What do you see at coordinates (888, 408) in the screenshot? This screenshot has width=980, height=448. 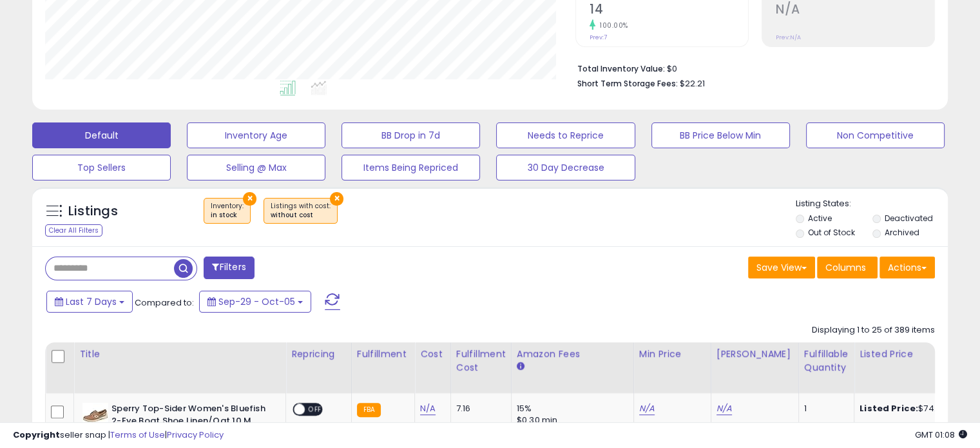 I see `b: Listed Price:` at bounding box center [888, 408].